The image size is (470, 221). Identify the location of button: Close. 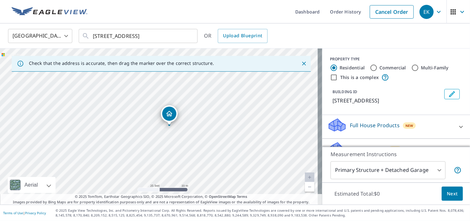
(304, 64).